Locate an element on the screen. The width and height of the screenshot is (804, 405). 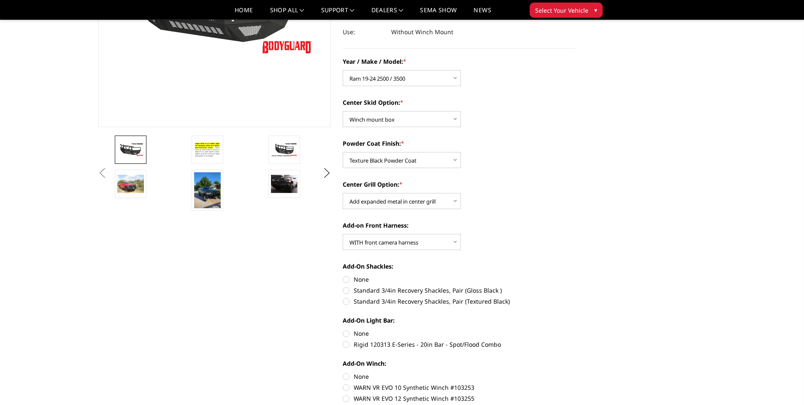
a: Home is located at coordinates (243, 13).